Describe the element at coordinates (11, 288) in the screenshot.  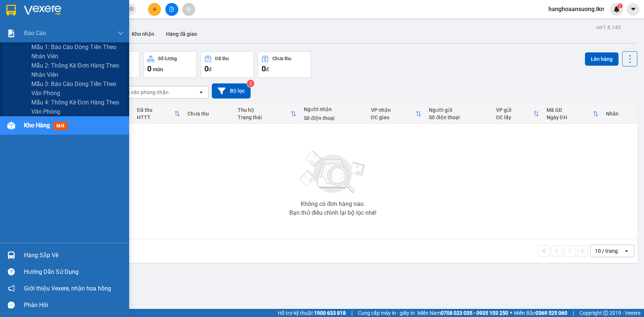
I see `span: notification` at that location.